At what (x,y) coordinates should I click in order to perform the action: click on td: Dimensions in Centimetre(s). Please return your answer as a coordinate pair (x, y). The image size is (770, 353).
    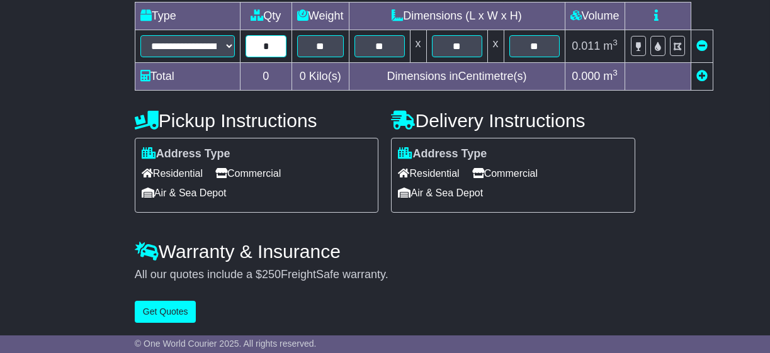
    Looking at the image, I should click on (456, 76).